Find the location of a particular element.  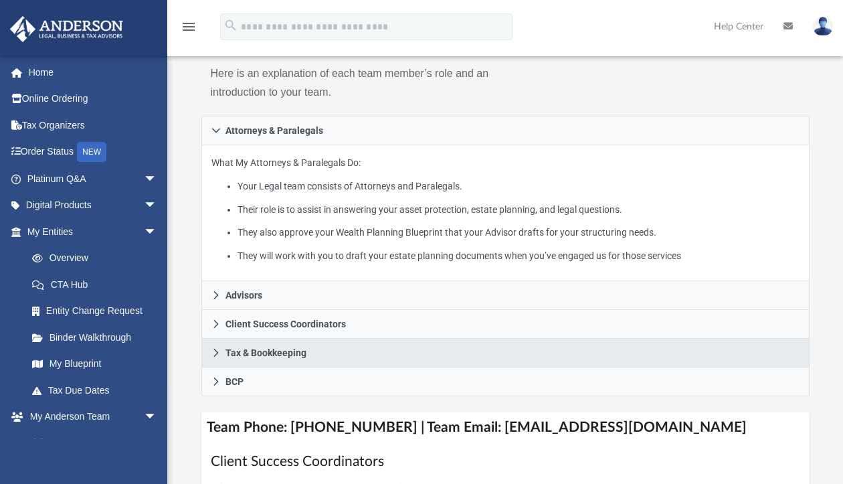

a: Home is located at coordinates (93, 72).